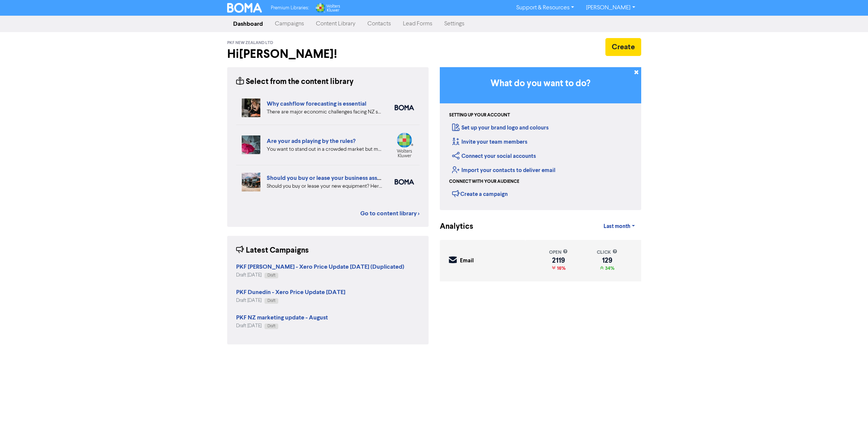 The height and width of the screenshot is (431, 868). What do you see at coordinates (248, 24) in the screenshot?
I see `a: Dashboard` at bounding box center [248, 24].